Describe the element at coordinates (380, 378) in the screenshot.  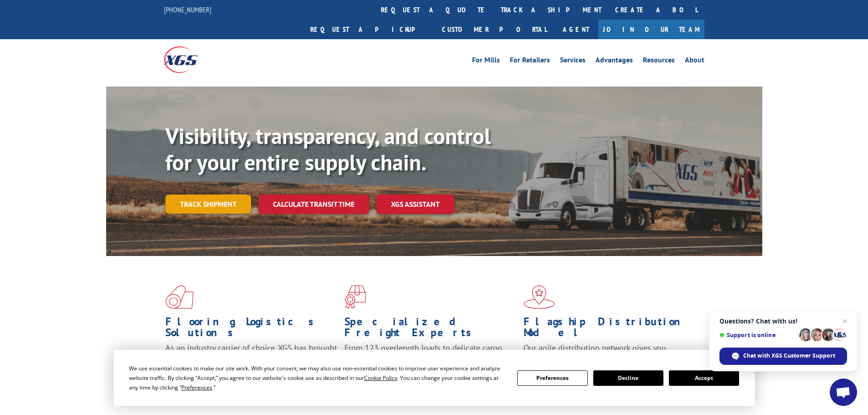
I see `span: Cookie Policy` at that location.